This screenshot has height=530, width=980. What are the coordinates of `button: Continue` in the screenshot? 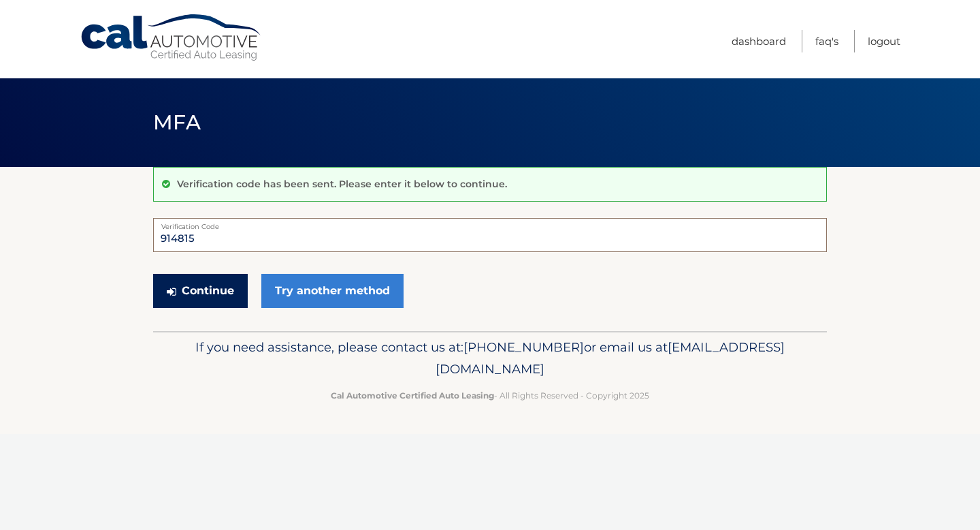 It's located at (200, 291).